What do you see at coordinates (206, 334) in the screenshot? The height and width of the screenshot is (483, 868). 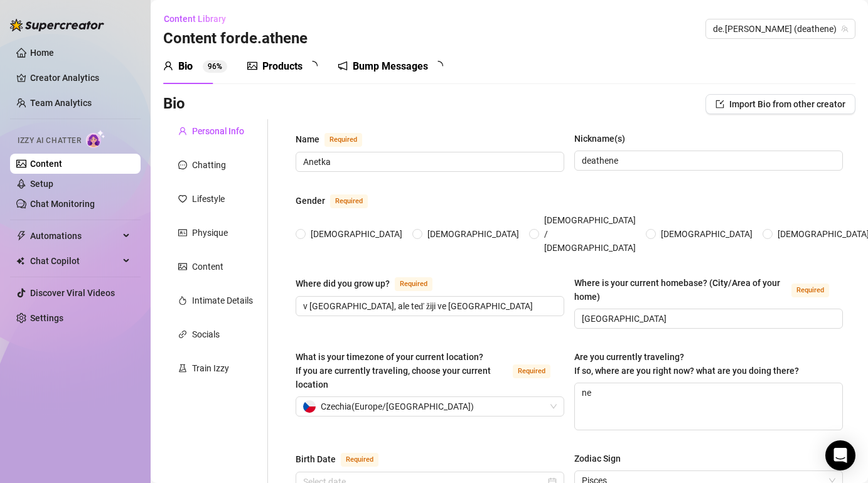 I see `div: Socials` at bounding box center [206, 334].